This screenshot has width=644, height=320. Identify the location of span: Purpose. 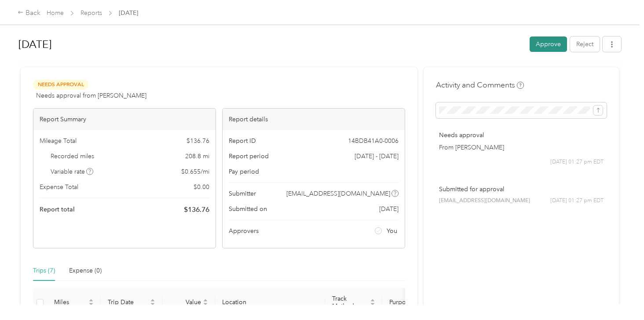
(412, 302).